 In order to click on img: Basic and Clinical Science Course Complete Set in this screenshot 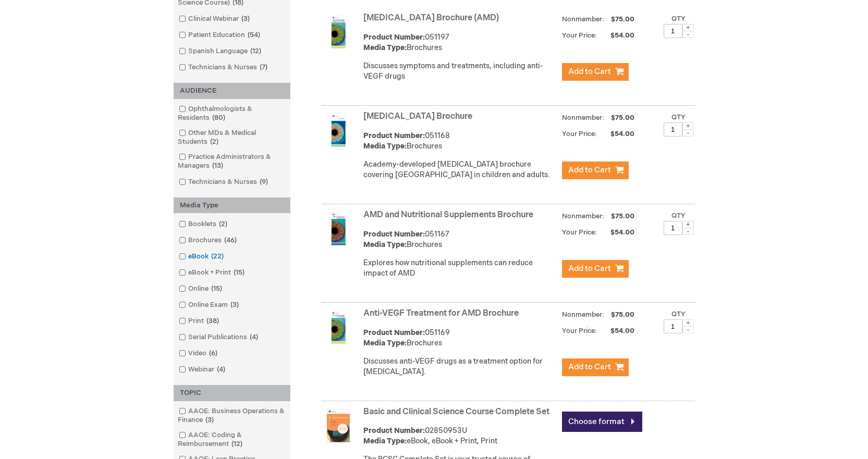, I will do `click(339, 426)`.